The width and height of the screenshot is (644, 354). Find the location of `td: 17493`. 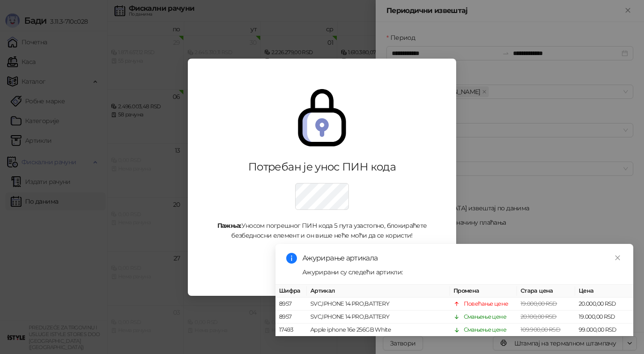

td: 17493 is located at coordinates (291, 329).